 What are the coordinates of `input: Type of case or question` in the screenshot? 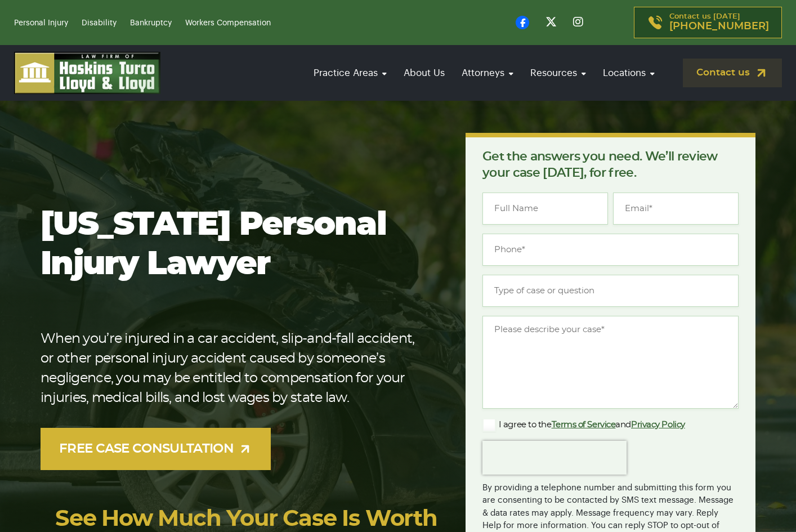 It's located at (610, 290).